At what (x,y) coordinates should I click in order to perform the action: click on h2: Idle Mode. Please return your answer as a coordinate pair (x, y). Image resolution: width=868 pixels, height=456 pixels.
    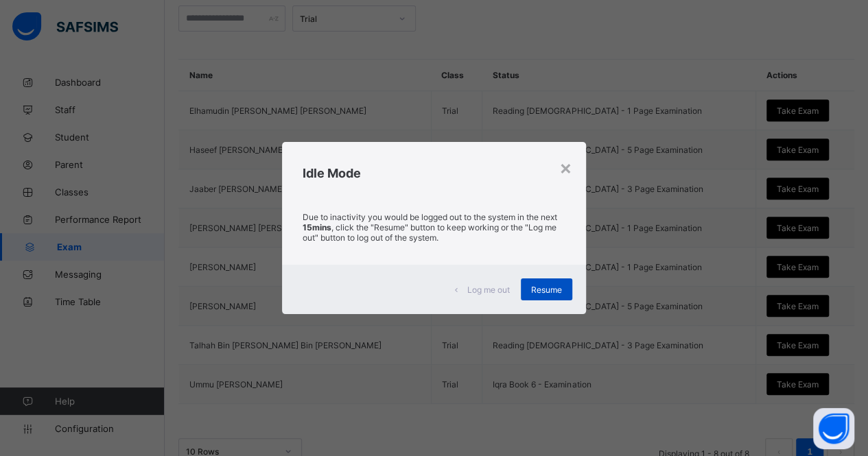
    Looking at the image, I should click on (434, 173).